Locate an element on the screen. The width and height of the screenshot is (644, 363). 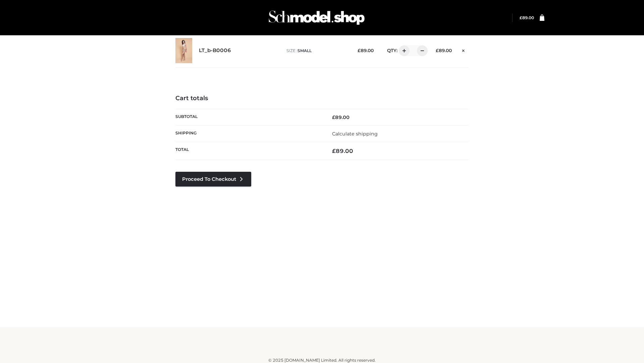
p: size : is located at coordinates (316, 51).